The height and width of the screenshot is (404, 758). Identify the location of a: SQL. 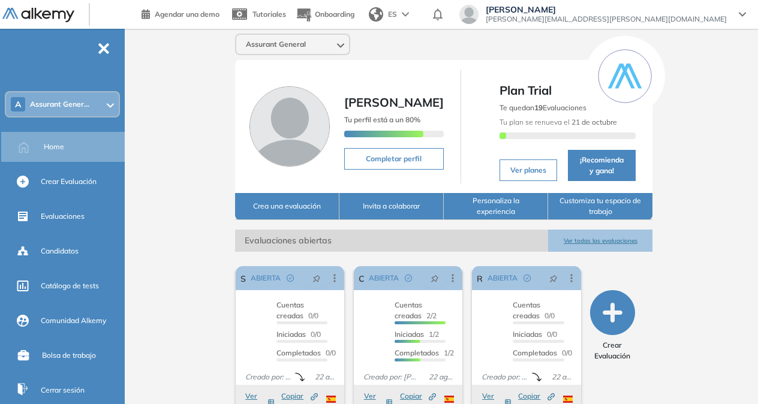
(243, 278).